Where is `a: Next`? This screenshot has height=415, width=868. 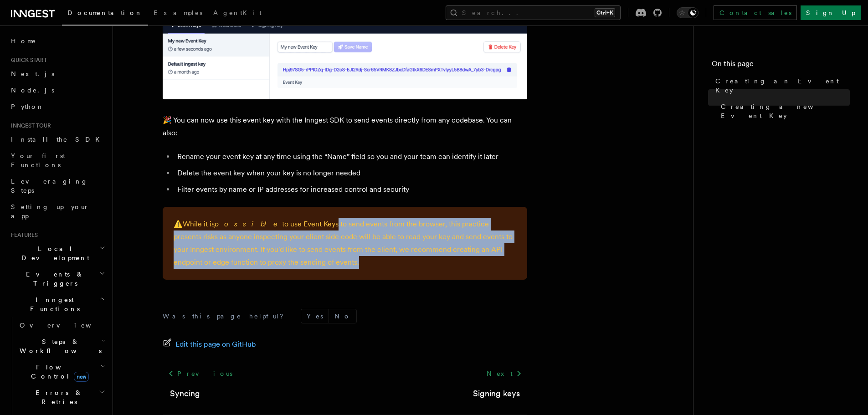
a: Next is located at coordinates (504, 374).